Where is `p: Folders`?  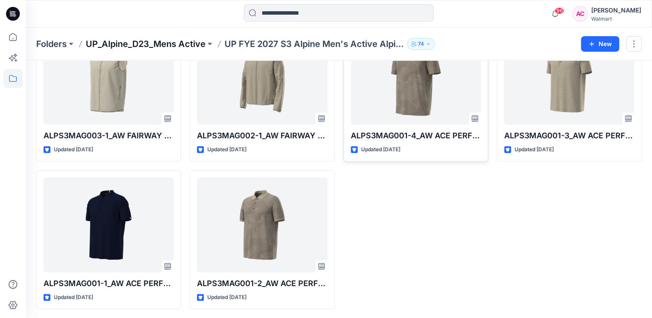 p: Folders is located at coordinates (51, 44).